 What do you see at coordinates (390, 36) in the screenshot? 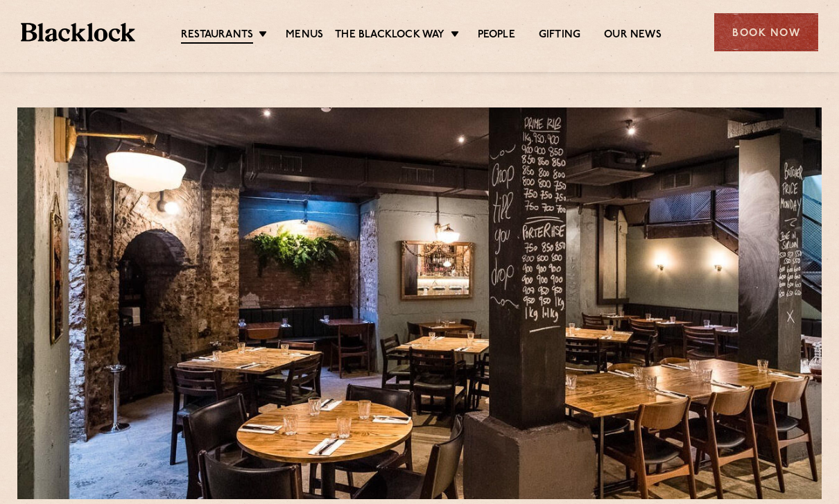
I see `a: The Blacklock Way` at bounding box center [390, 36].